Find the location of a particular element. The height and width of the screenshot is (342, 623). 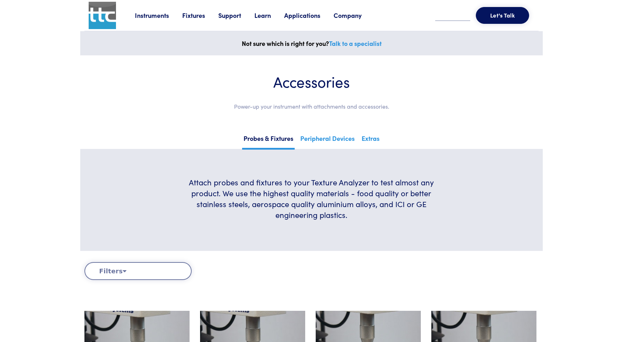

p: Not sure which is right for you? is located at coordinates (311, 43).